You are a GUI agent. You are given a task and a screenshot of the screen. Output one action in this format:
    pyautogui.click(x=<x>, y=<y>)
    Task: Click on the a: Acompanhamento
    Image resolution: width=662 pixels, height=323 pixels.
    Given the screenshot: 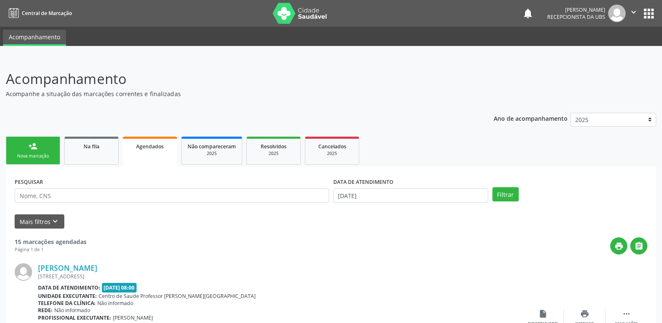 What is the action you would take?
    pyautogui.click(x=34, y=38)
    